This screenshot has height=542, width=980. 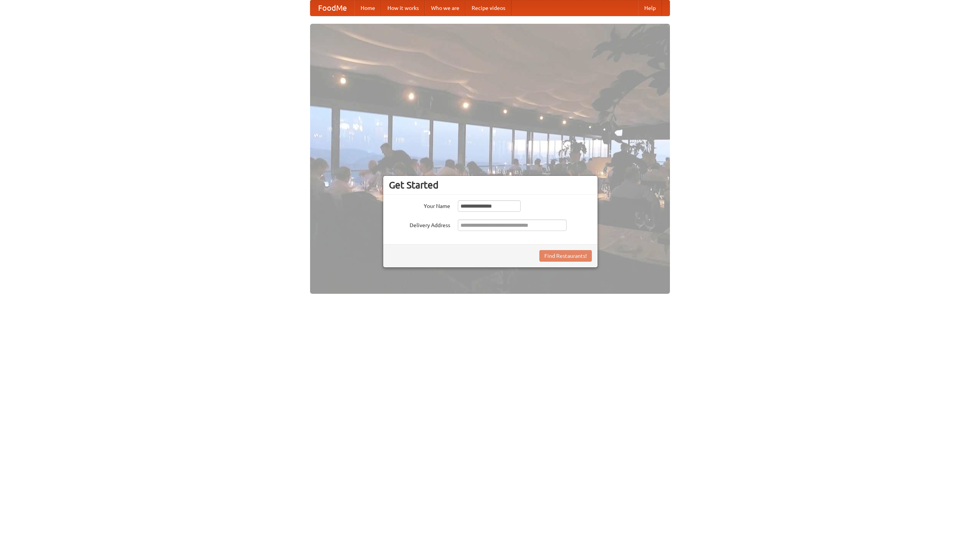 What do you see at coordinates (489, 8) in the screenshot?
I see `a: Recipe videos` at bounding box center [489, 8].